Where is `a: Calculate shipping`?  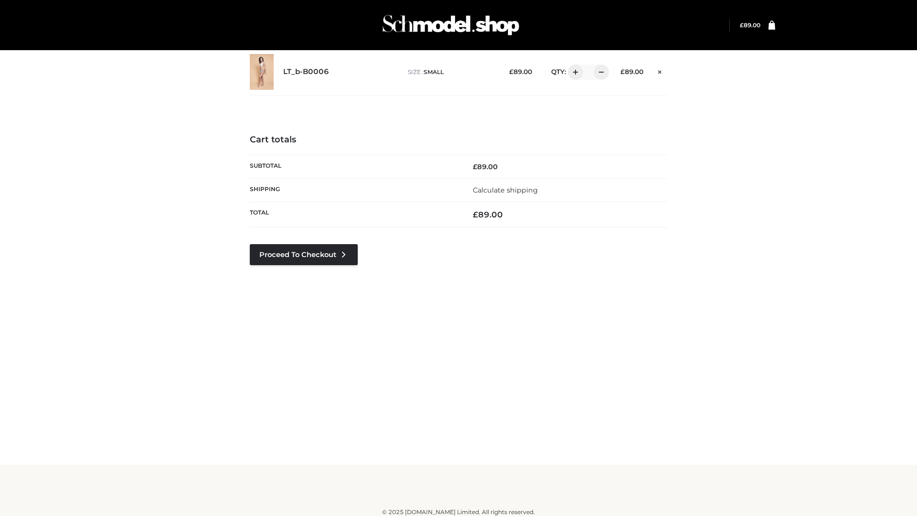
a: Calculate shipping is located at coordinates (505, 190).